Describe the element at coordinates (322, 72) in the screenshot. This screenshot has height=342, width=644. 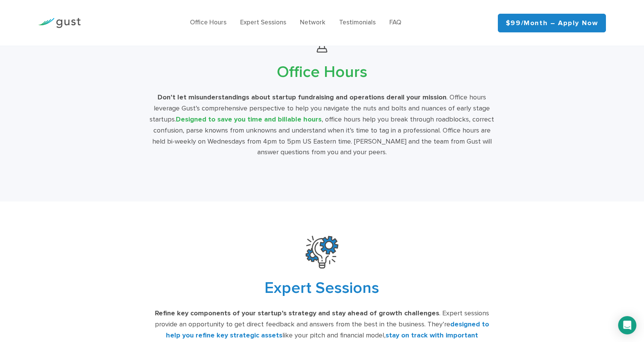
I see `h2: Office Hours` at that location.